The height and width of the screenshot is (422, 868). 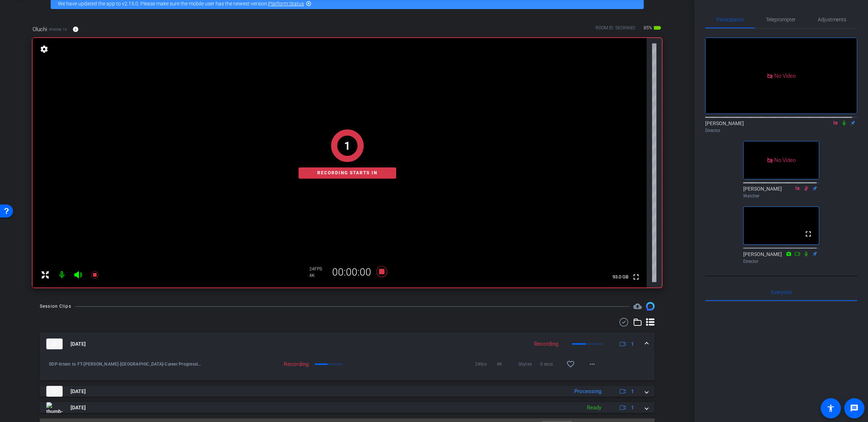 I want to click on span: 0bytes, so click(x=529, y=364).